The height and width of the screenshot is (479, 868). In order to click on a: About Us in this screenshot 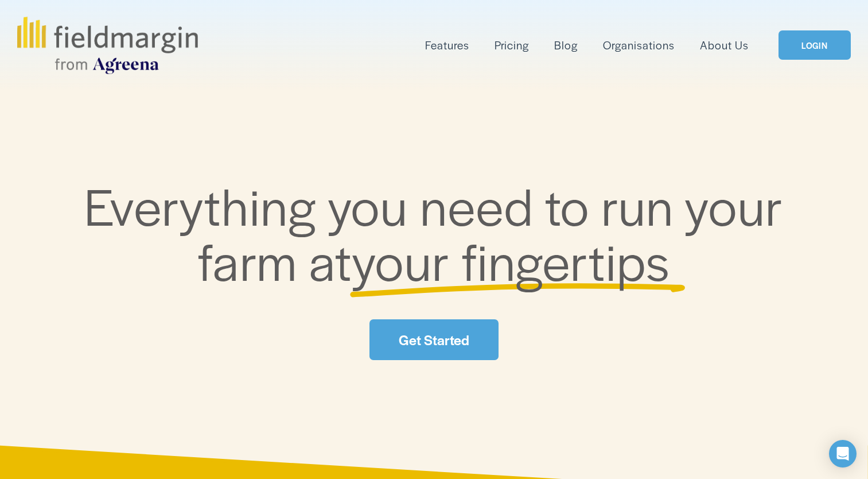, I will do `click(724, 45)`.